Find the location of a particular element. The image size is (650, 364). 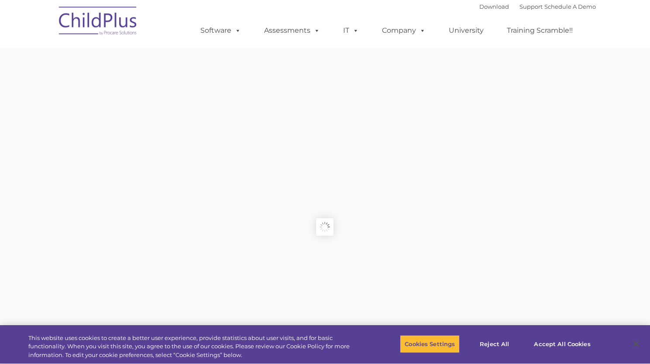

a: Support is located at coordinates (531, 7).